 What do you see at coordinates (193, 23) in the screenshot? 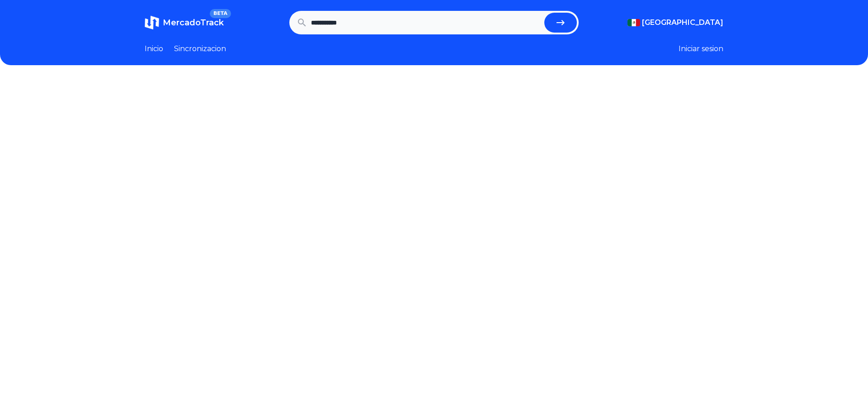
I see `span: MercadoTrack` at bounding box center [193, 23].